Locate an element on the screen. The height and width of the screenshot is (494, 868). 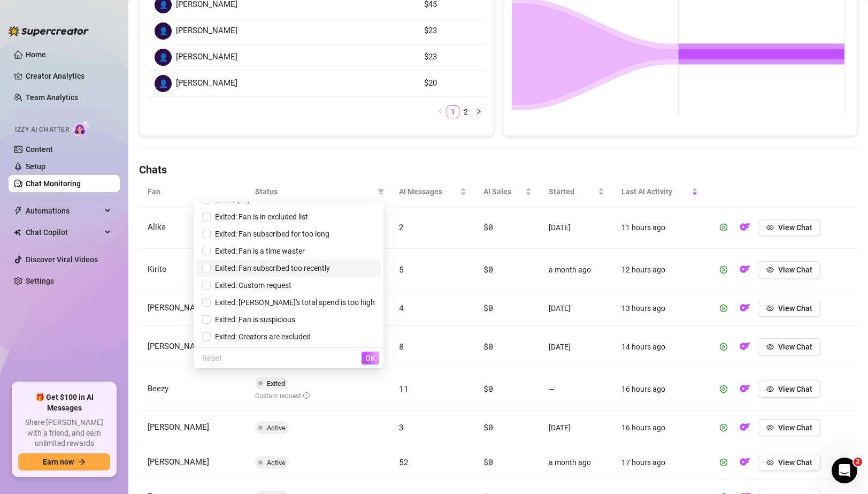
span: Exited: Fan is a time waster is located at coordinates (258, 251).